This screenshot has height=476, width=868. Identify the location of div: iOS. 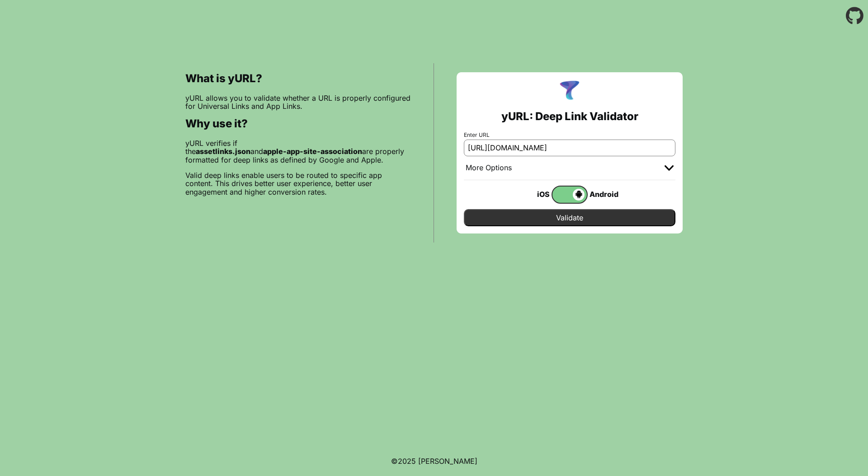
(534, 194).